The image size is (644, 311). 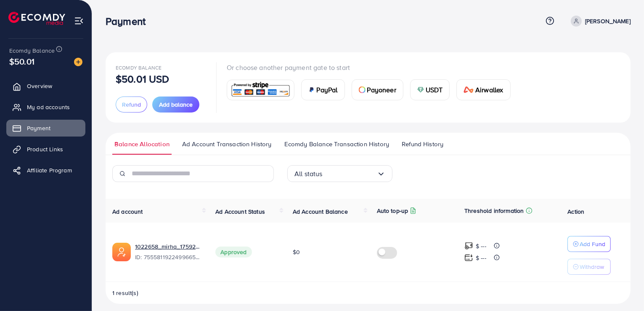 What do you see at coordinates (350, 173) in the screenshot?
I see `input: Search for option` at bounding box center [350, 173].